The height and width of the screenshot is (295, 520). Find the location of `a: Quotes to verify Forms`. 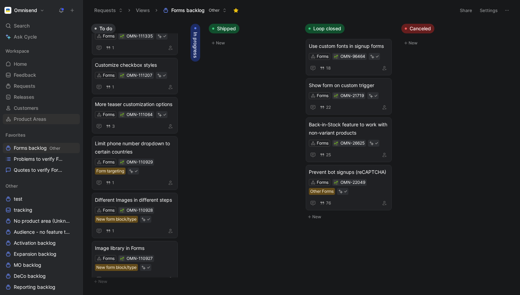

a: Quotes to verify Forms is located at coordinates (41, 170).